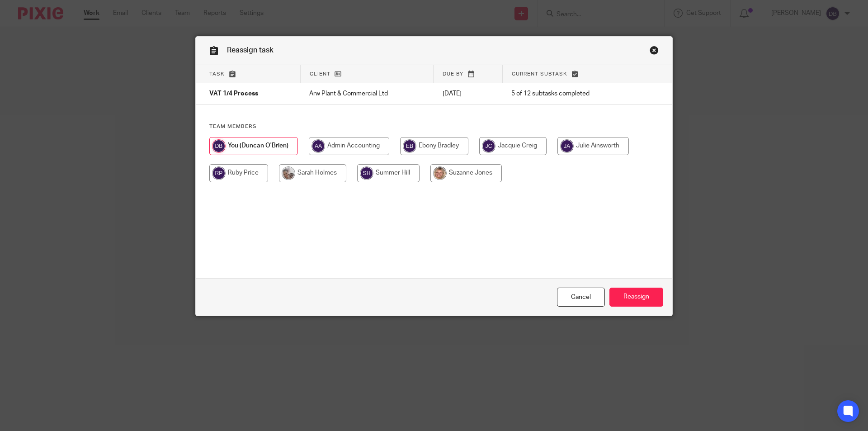  I want to click on span: Task, so click(217, 74).